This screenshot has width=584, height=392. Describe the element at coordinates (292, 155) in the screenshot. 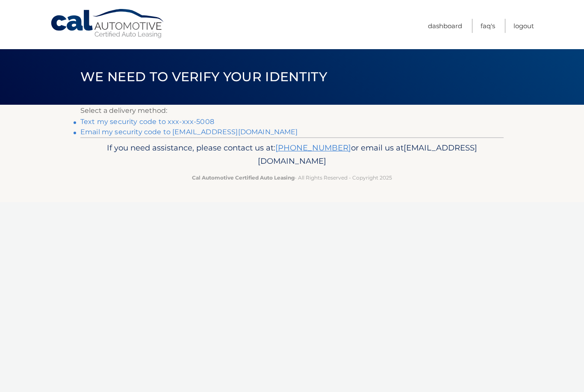

I see `p: If you need assistance, please contact us at: or email us at` at that location.